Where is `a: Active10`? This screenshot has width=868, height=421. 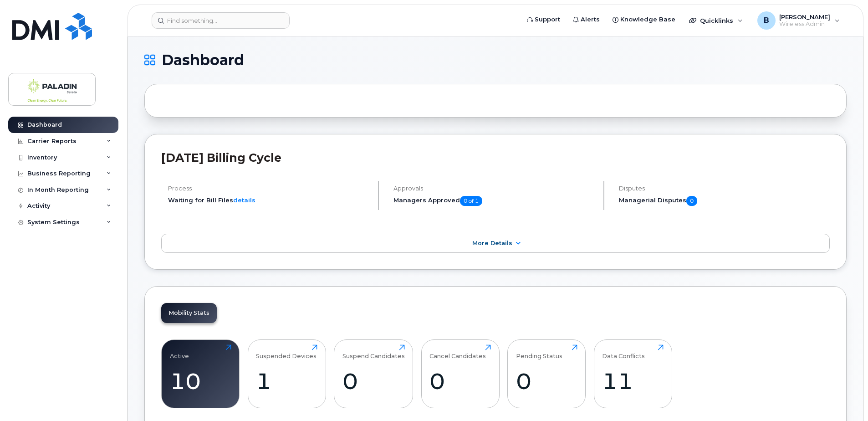 a: Active10 is located at coordinates (200, 373).